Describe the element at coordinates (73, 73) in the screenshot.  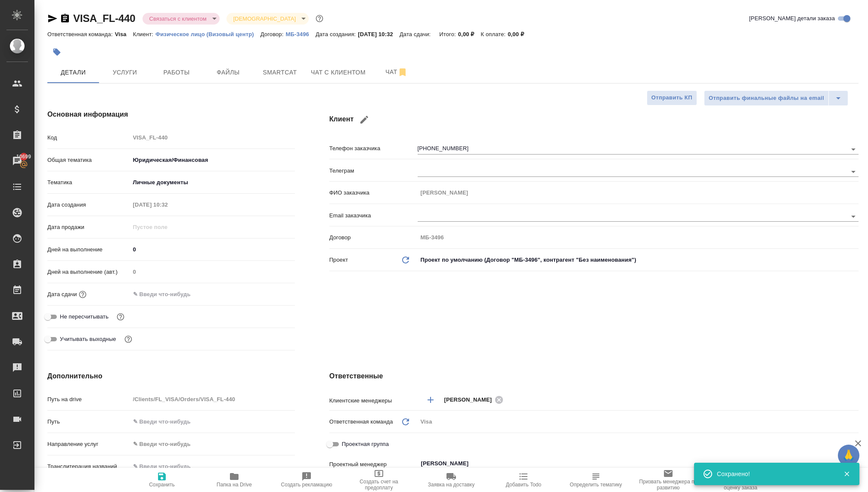
I see `span: Детали` at that location.